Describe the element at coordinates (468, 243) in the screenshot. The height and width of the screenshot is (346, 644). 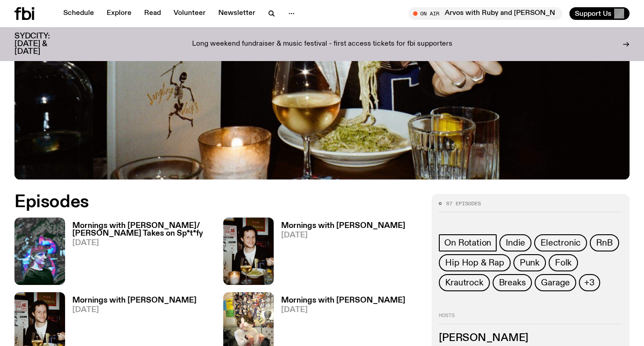
I see `span: On Rotation` at that location.